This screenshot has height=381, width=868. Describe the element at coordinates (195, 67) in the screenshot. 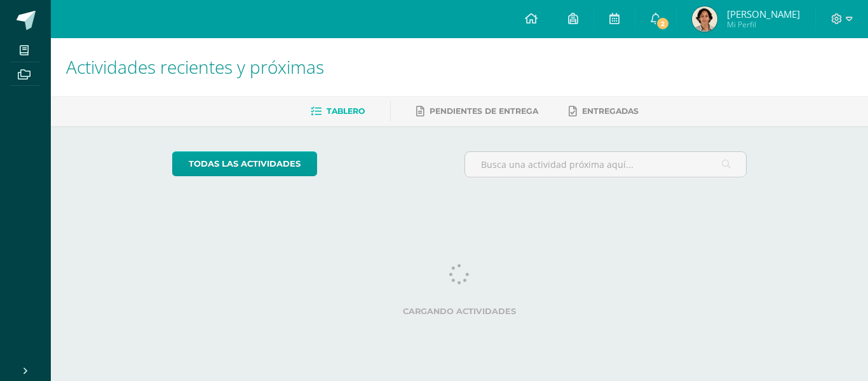

I see `span: Actividades recientes y próximas` at that location.